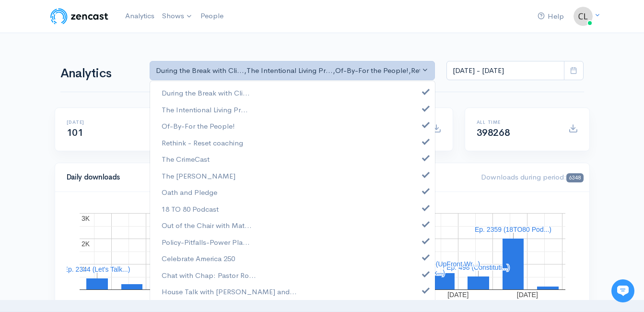  What do you see at coordinates (88, 137) in the screenshot?
I see `span: New conversation` at bounding box center [88, 137].